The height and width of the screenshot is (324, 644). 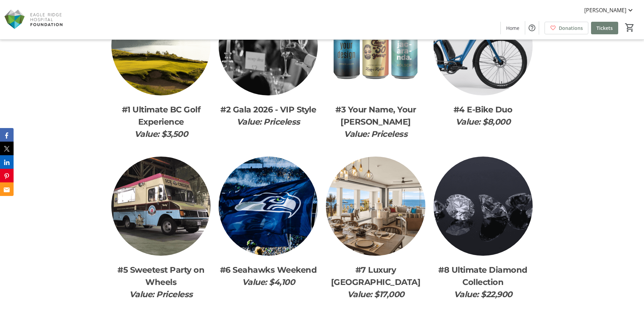 I want to click on span: Tickets, so click(x=604, y=28).